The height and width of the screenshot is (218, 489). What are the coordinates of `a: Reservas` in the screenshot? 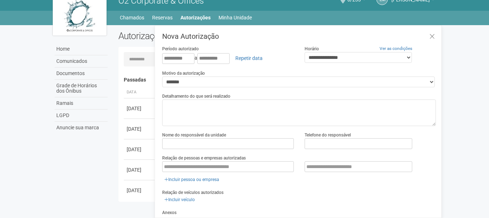 It's located at (162, 18).